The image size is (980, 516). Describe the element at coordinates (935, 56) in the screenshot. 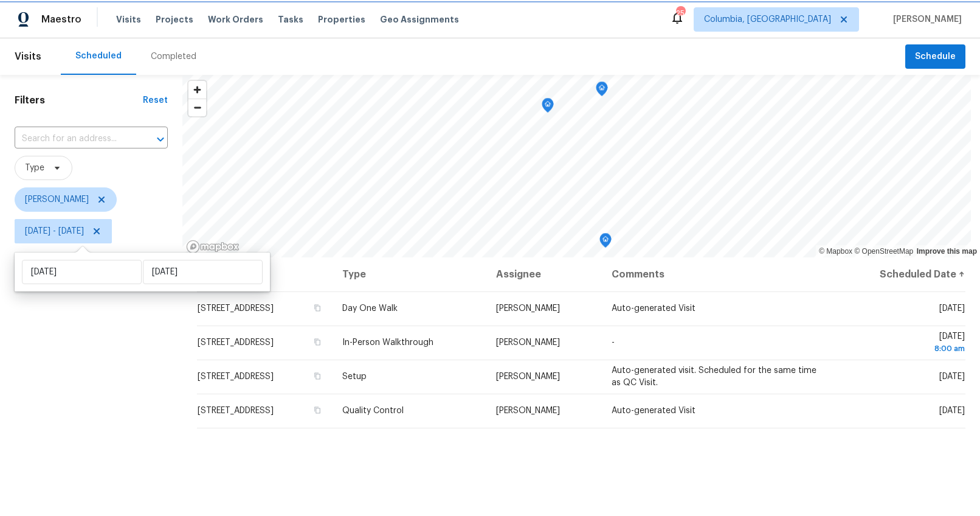

I see `button: Schedule` at that location.